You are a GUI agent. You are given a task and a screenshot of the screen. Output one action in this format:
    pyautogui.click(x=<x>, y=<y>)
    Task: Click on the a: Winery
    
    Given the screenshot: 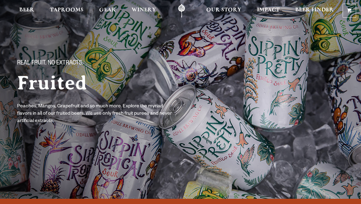 What is the action you would take?
    pyautogui.click(x=144, y=11)
    